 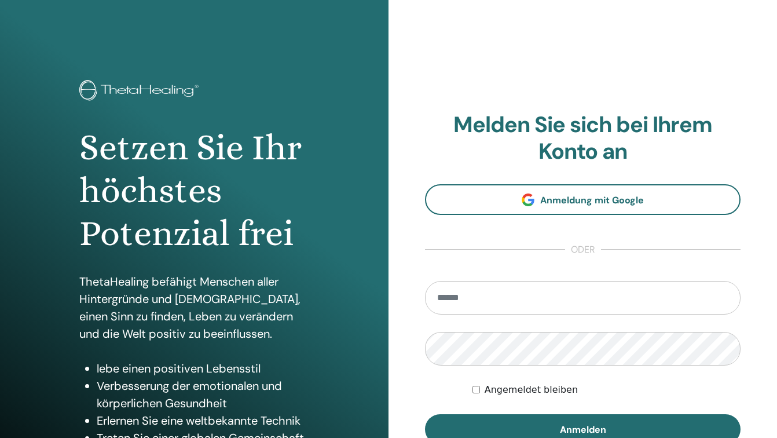 I want to click on span: oder, so click(x=583, y=249).